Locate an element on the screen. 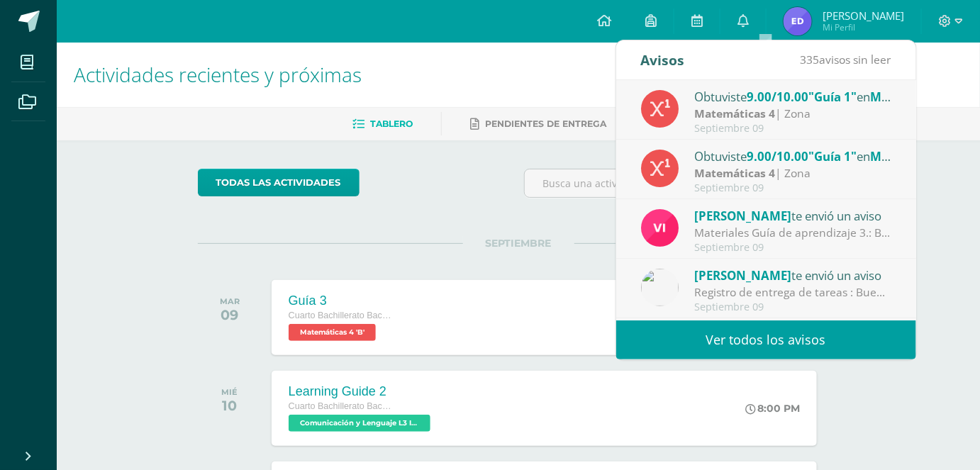  span: Mi Perfil is located at coordinates (864, 27).